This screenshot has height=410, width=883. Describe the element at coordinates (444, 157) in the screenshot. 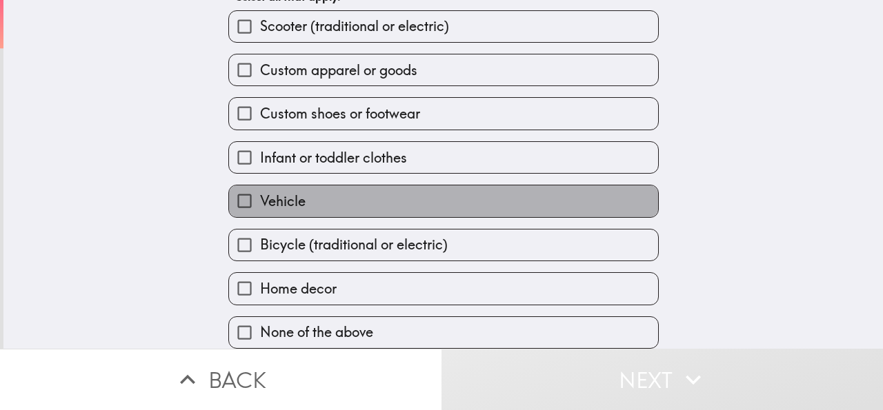

I see `button: Infant or toddler clothes` at that location.